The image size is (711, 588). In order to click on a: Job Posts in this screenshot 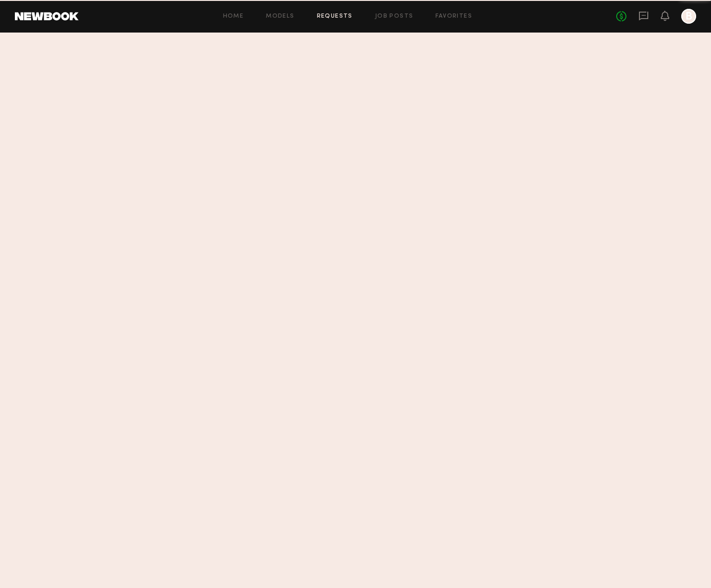, I will do `click(394, 16)`.